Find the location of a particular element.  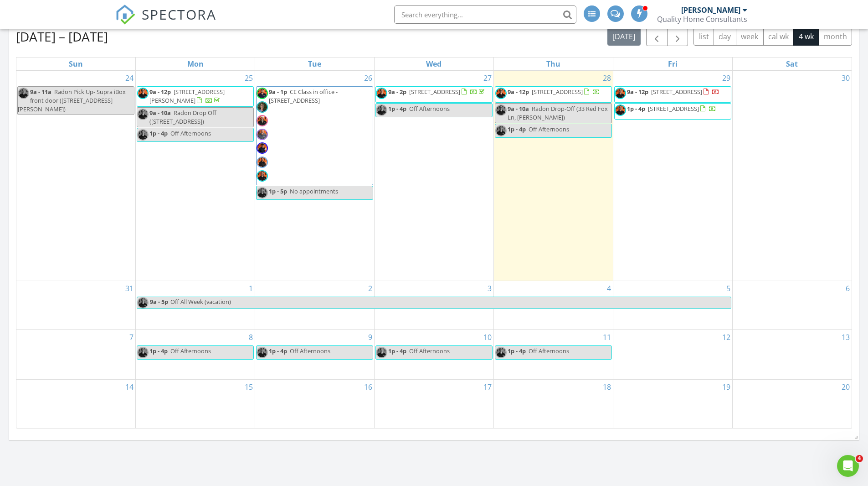

td: Go to September 13, 2025 is located at coordinates (792, 355).